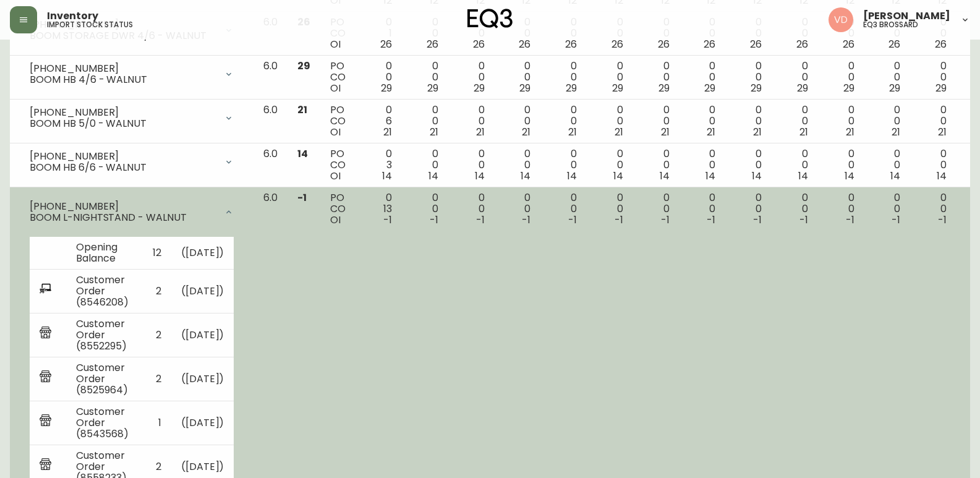  Describe the element at coordinates (490, 19) in the screenshot. I see `img: logo` at that location.